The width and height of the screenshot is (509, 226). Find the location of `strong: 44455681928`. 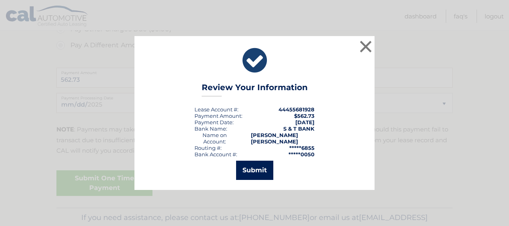

strong: 44455681928 is located at coordinates (297, 109).